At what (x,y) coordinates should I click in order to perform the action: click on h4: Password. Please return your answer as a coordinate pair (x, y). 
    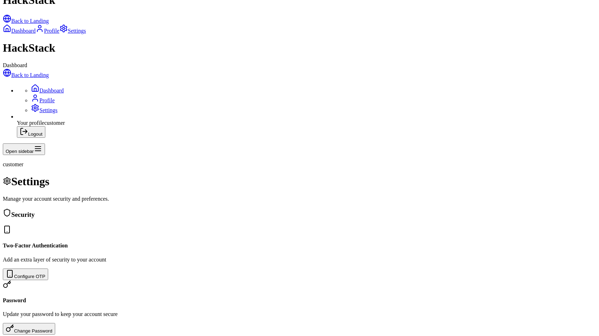
    Looking at the image, I should click on (300, 301).